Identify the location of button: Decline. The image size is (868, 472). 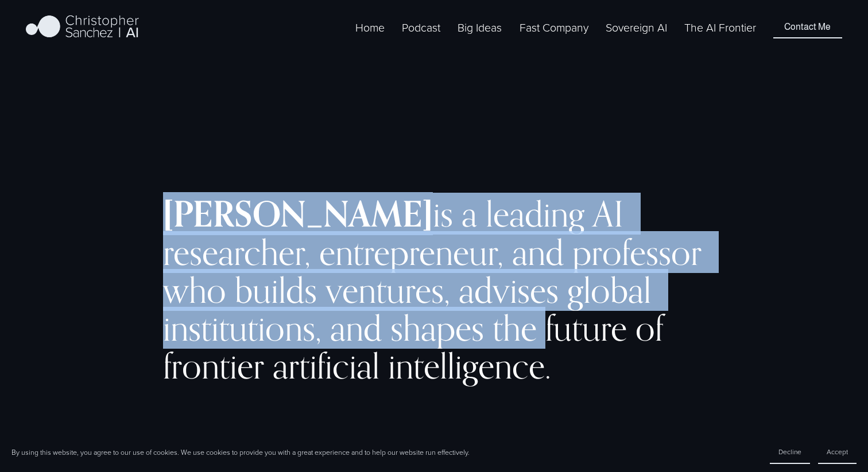
(790, 452).